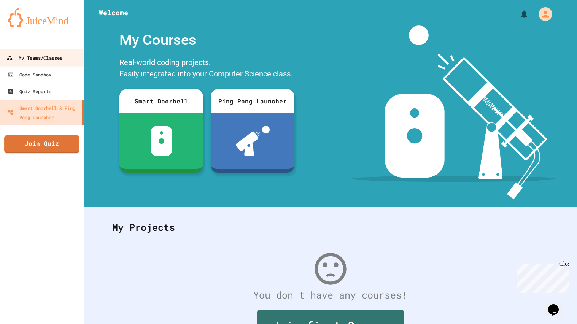  Describe the element at coordinates (42, 17) in the screenshot. I see `img: logo-orange.svg` at that location.